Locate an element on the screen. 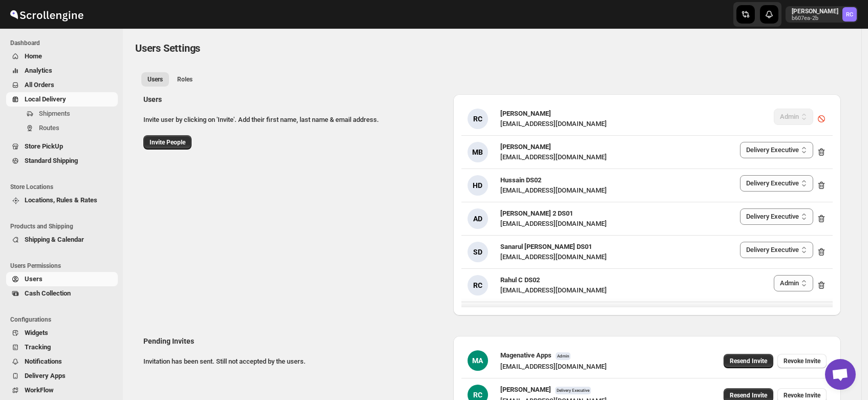 The width and height of the screenshot is (868, 400). div: MA is located at coordinates (477, 361).